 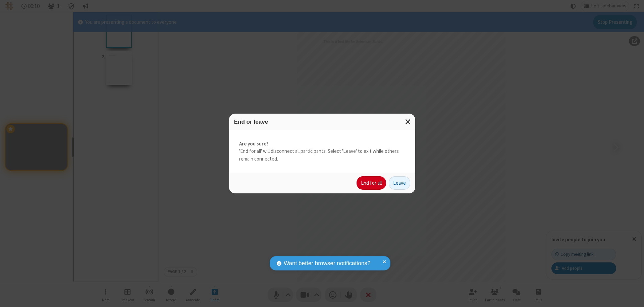 I want to click on span: Want better browser notifications?, so click(x=327, y=264).